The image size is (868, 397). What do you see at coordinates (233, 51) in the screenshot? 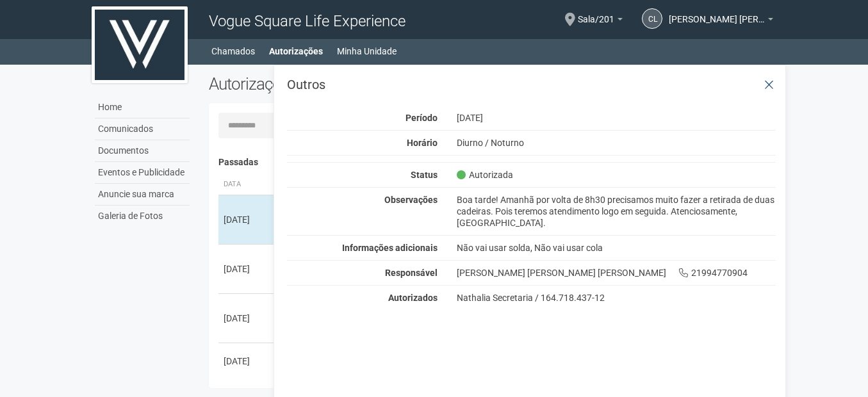
I see `a: Chamados` at bounding box center [233, 51].